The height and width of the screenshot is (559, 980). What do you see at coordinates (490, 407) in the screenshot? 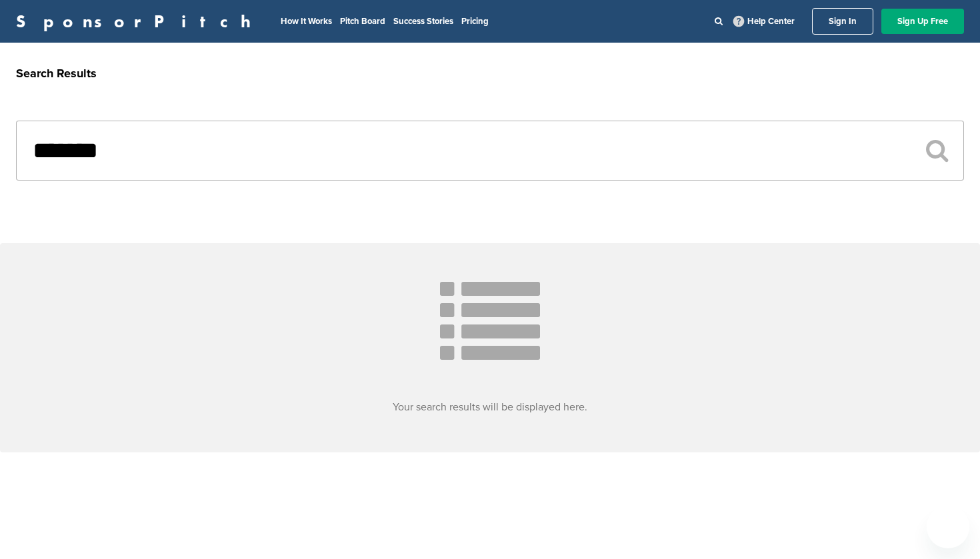
I see `h3: Your search results will be displayed here.` at bounding box center [490, 407].